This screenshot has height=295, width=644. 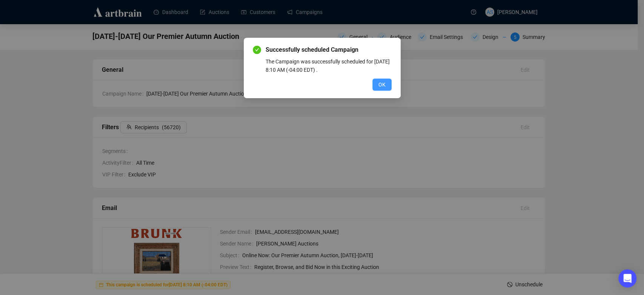 I want to click on button: OK, so click(x=382, y=85).